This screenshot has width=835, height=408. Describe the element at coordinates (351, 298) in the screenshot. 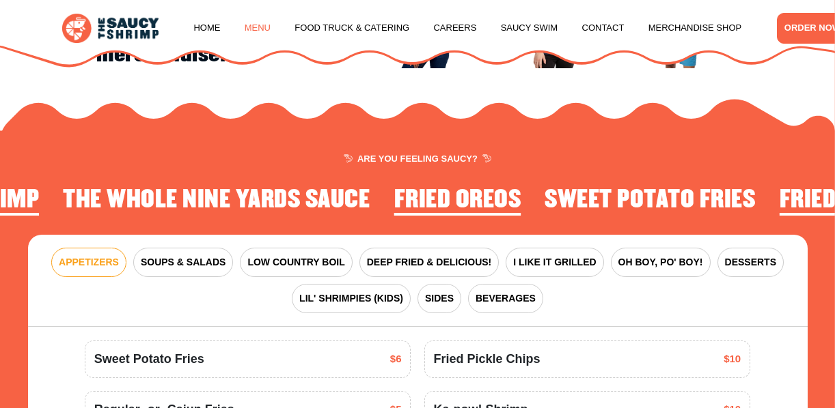

I see `button: LIL' SHRIMPIES (KIDS)` at that location.